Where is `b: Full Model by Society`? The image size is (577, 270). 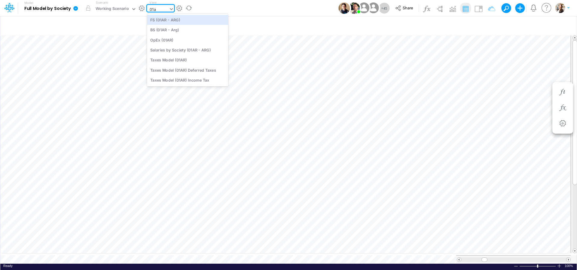 b: Full Model by Society is located at coordinates (47, 9).